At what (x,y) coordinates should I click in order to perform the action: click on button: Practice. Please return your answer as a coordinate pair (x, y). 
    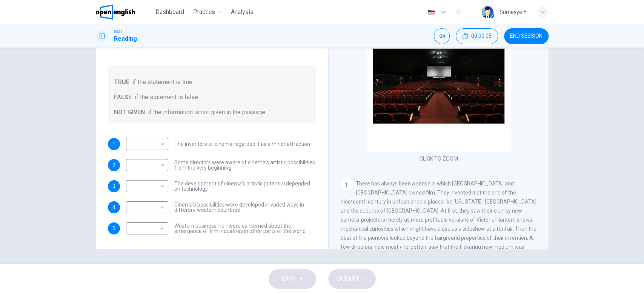
    Looking at the image, I should click on (208, 12).